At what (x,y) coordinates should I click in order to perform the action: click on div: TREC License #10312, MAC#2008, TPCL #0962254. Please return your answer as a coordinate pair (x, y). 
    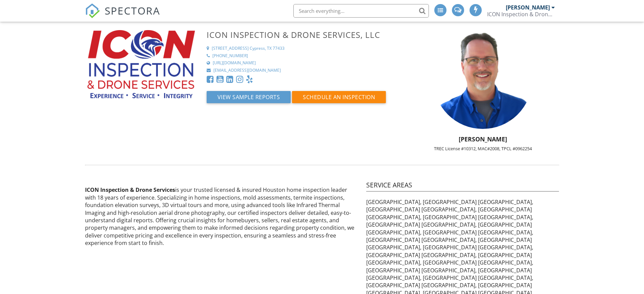
    Looking at the image, I should click on (483, 149).